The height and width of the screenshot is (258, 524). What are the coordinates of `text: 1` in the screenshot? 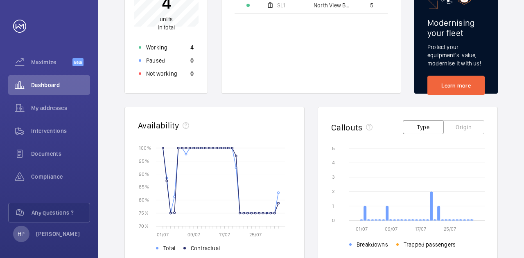 It's located at (333, 206).